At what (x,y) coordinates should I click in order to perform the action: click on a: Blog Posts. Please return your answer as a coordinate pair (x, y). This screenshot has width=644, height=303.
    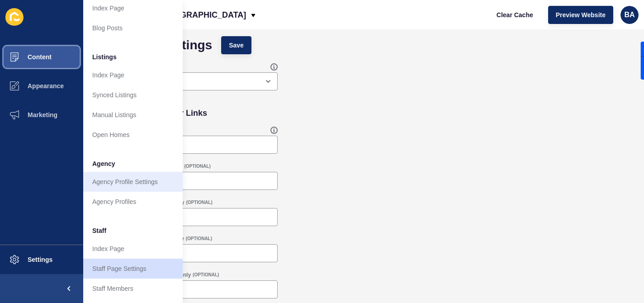
    Looking at the image, I should click on (133, 28).